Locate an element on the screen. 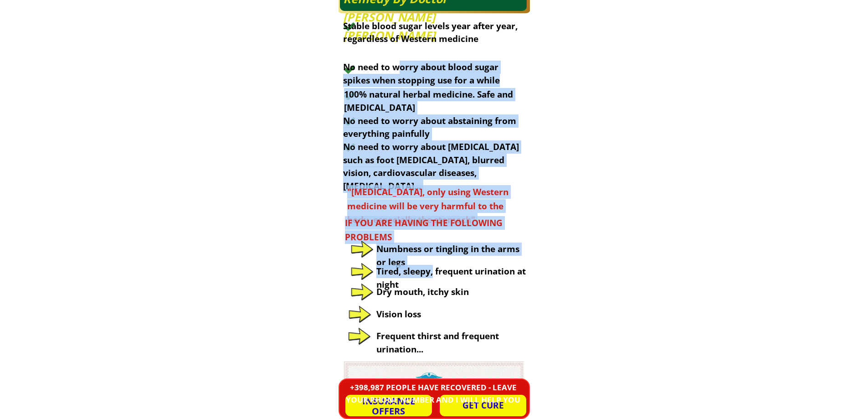  font: Numbness or tingling in the arms or legs is located at coordinates (448, 255).